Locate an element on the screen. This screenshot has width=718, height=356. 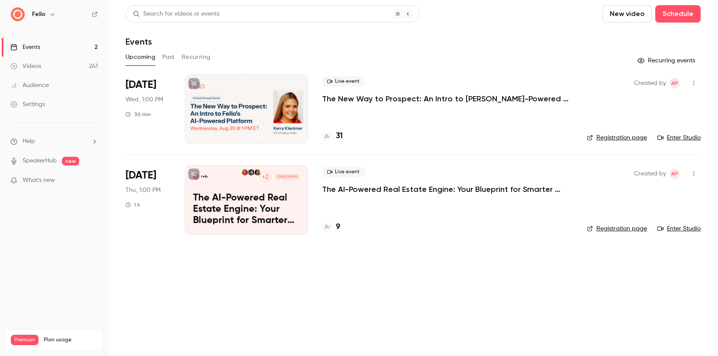
button: Past is located at coordinates (168, 57).